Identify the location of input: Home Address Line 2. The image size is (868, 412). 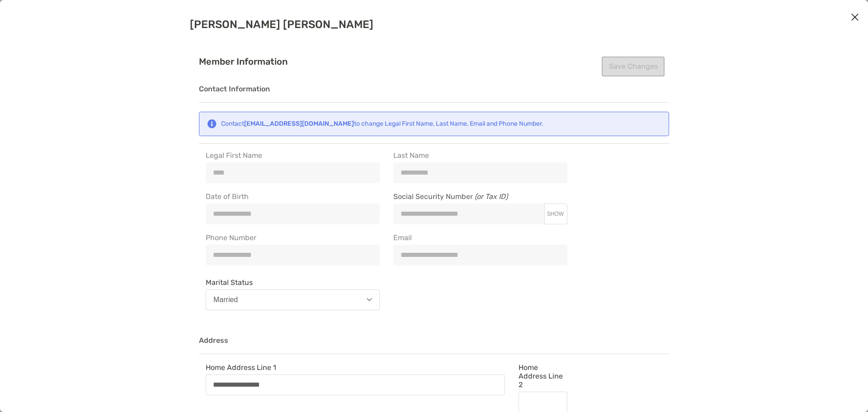
(543, 402).